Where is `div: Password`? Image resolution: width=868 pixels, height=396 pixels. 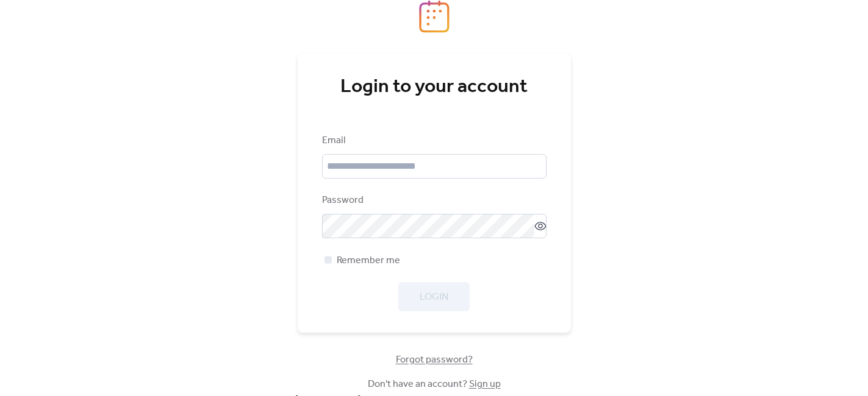
div: Password is located at coordinates (433, 200).